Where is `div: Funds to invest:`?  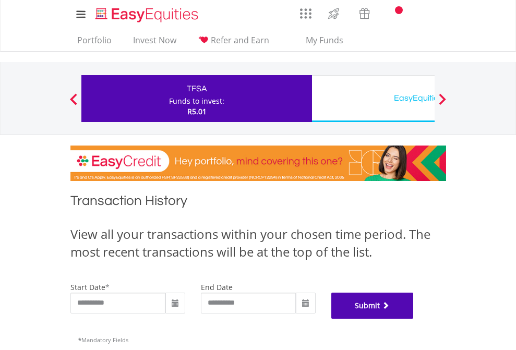
div: Funds to invest: is located at coordinates (197, 101).